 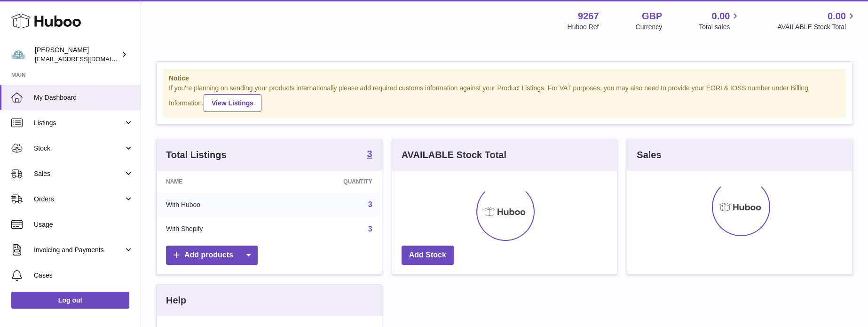 I want to click on h3: Help, so click(x=176, y=300).